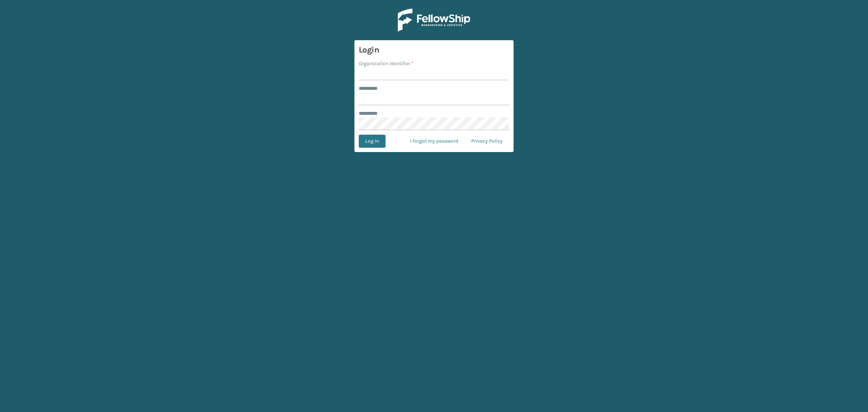 This screenshot has width=868, height=412. I want to click on h3: Login, so click(434, 50).